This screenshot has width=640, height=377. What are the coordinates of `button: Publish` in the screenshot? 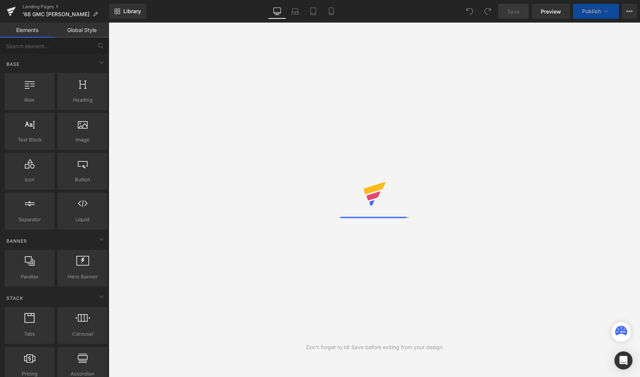 It's located at (596, 11).